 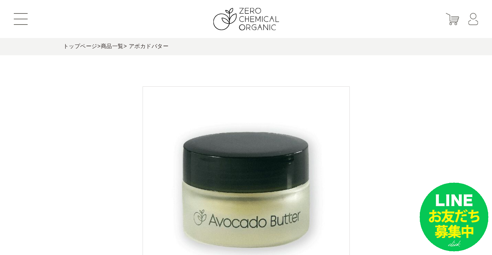 What do you see at coordinates (453, 19) in the screenshot?
I see `img: カート` at bounding box center [453, 19].